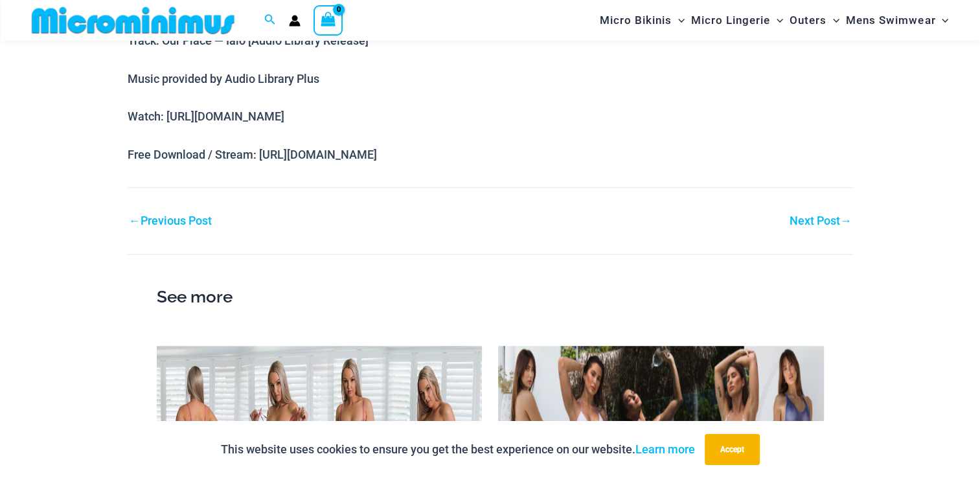 The width and height of the screenshot is (980, 478). What do you see at coordinates (774, 20) in the screenshot?
I see `nav: Site Navigation` at bounding box center [774, 20].